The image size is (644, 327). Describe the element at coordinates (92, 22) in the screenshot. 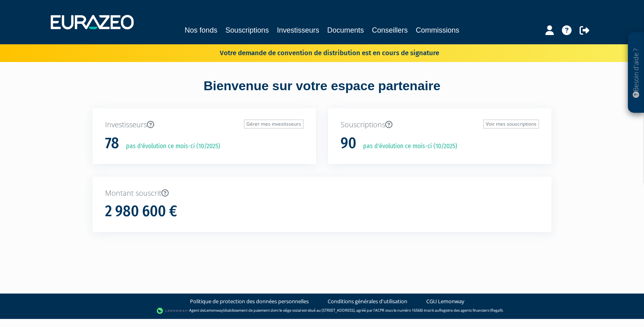

I see `img: 1732889491-logotype_eurazeo_blanc_rvb.png` at that location.